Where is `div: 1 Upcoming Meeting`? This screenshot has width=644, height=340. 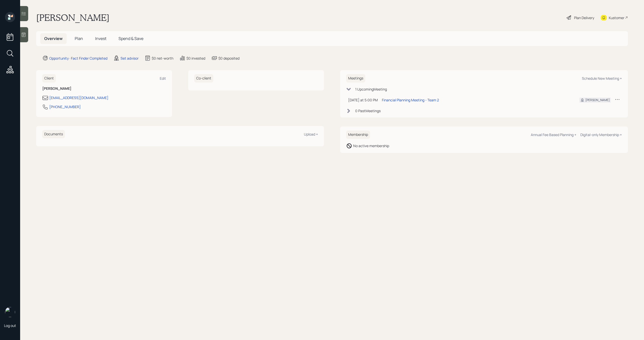
div: 1 Upcoming Meeting is located at coordinates (371, 89).